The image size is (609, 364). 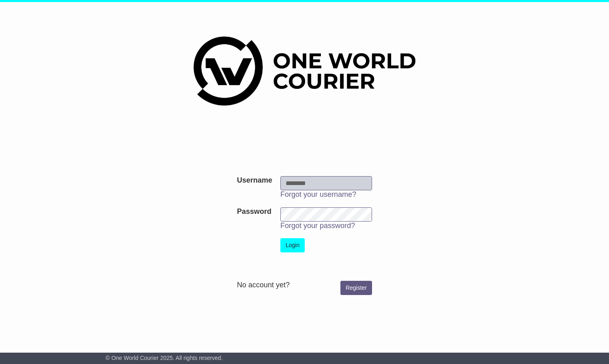 What do you see at coordinates (318, 194) in the screenshot?
I see `a: Forgot your username?` at bounding box center [318, 194].